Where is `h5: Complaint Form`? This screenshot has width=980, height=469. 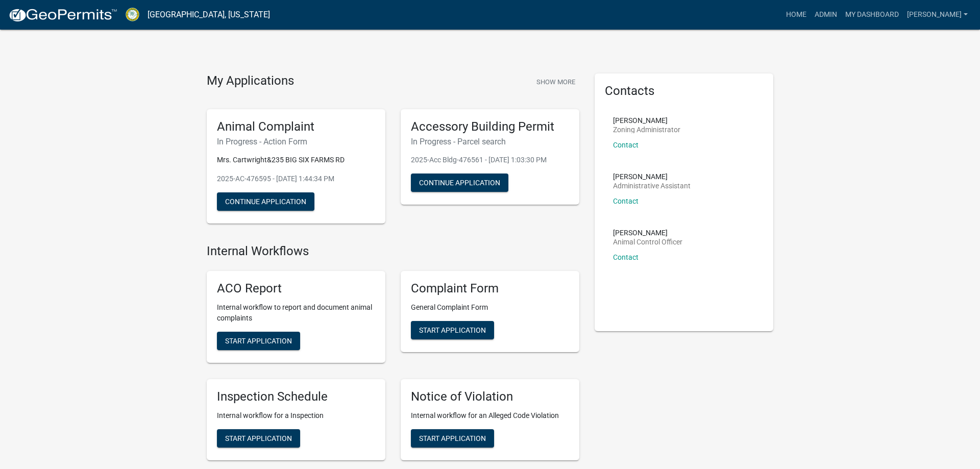 h5: Complaint Form is located at coordinates (490, 288).